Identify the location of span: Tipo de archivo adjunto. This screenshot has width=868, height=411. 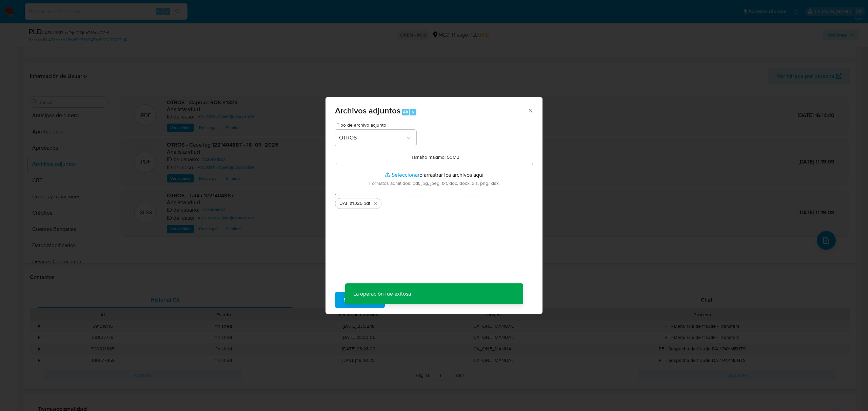
(377, 125).